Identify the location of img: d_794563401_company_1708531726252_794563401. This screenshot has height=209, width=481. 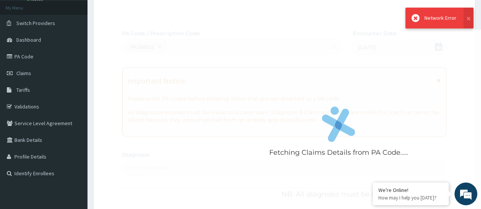
(22, 48).